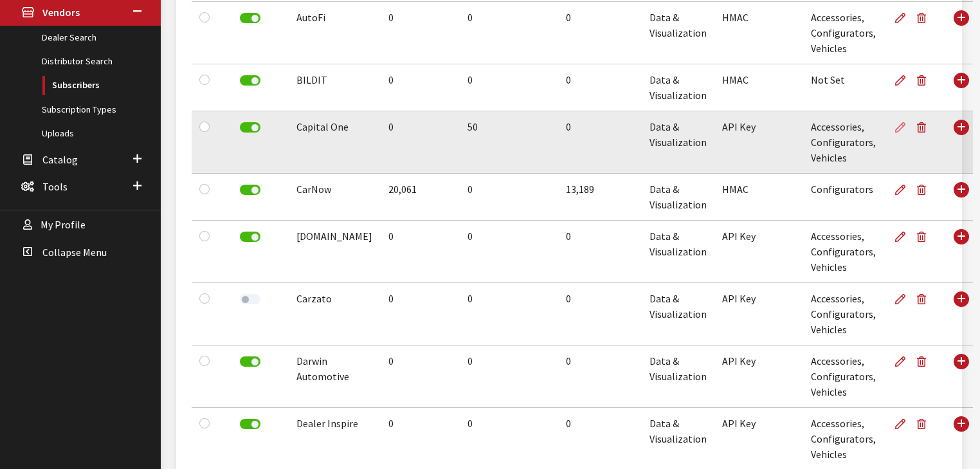  What do you see at coordinates (335, 88) in the screenshot?
I see `td: BILDIT` at bounding box center [335, 88].